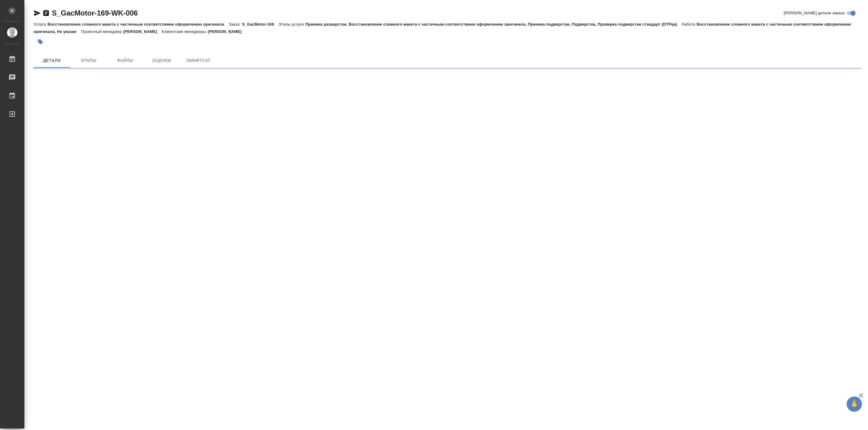 The width and height of the screenshot is (868, 430). I want to click on p: S_GacMotor-169, so click(260, 24).